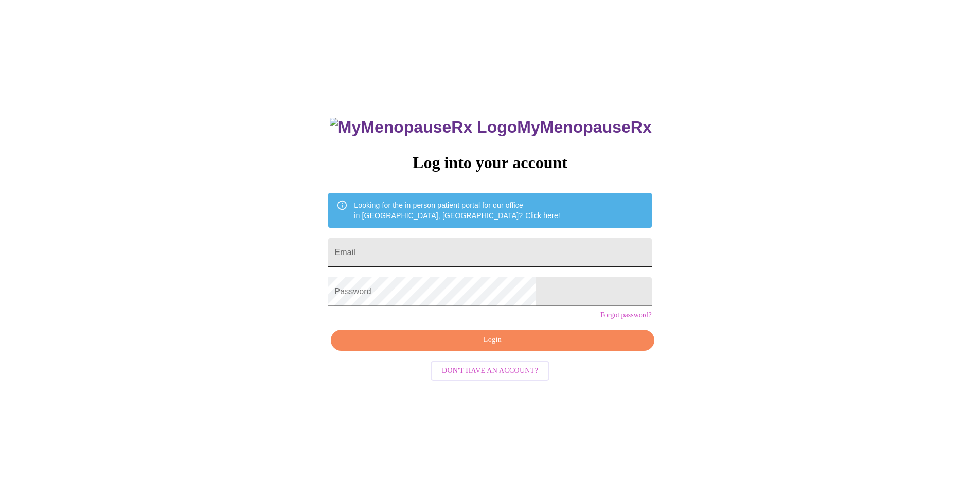 This screenshot has width=980, height=486. What do you see at coordinates (490, 127) in the screenshot?
I see `h3: MyMenopauseRx` at bounding box center [490, 127].